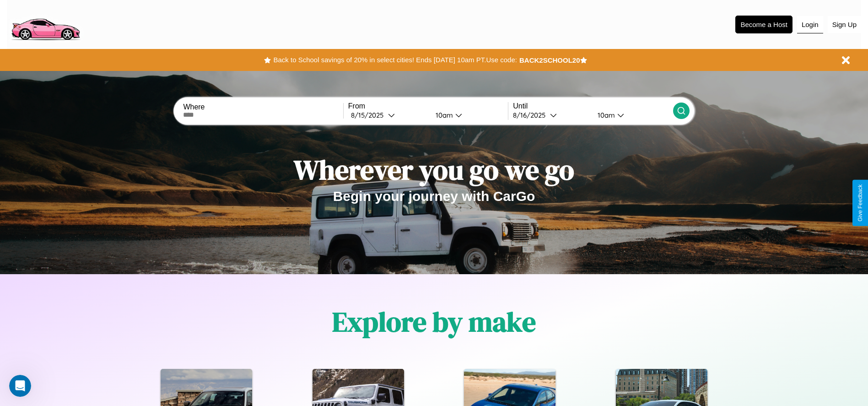  I want to click on b: BACK2SCHOOL20, so click(549, 60).